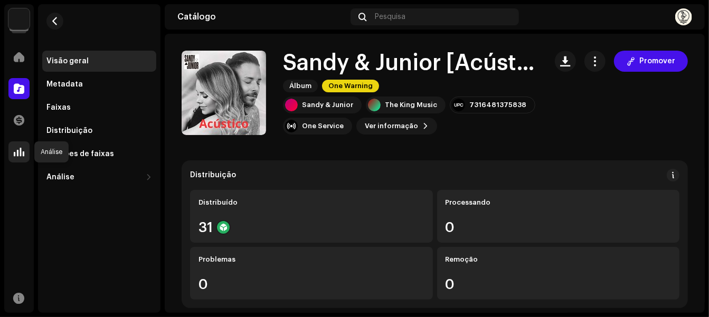 The image size is (709, 317). I want to click on div: Problemas, so click(311, 260).